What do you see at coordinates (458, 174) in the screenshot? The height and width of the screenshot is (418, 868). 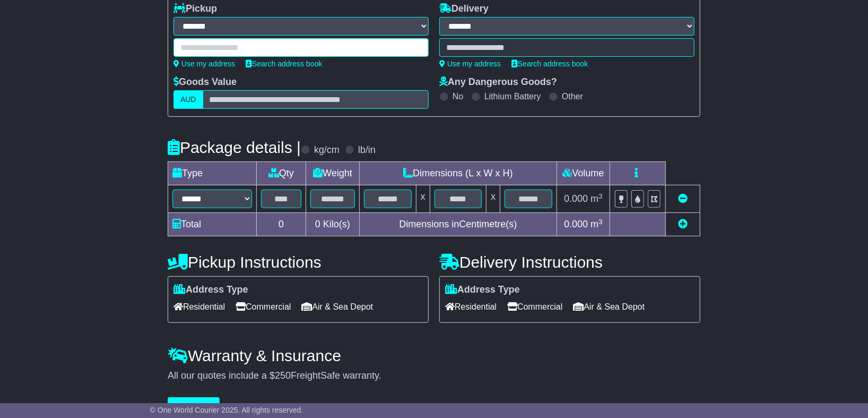 I see `td: Dimensions (L x W x H)` at bounding box center [458, 174].